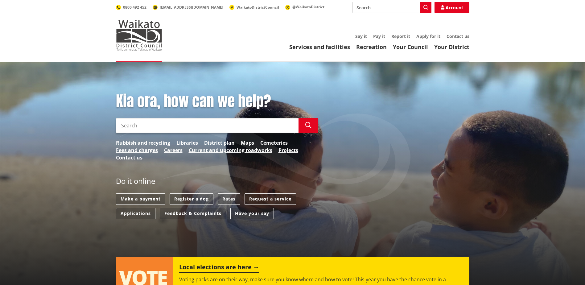 The height and width of the screenshot is (285, 585). What do you see at coordinates (371, 47) in the screenshot?
I see `a: Recreation` at bounding box center [371, 47].